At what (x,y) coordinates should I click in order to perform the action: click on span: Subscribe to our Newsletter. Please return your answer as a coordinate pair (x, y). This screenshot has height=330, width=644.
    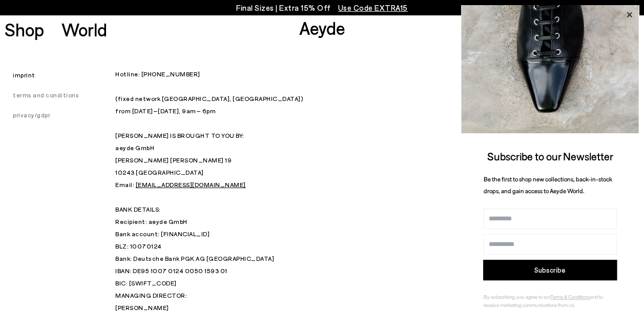
    Looking at the image, I should click on (550, 156).